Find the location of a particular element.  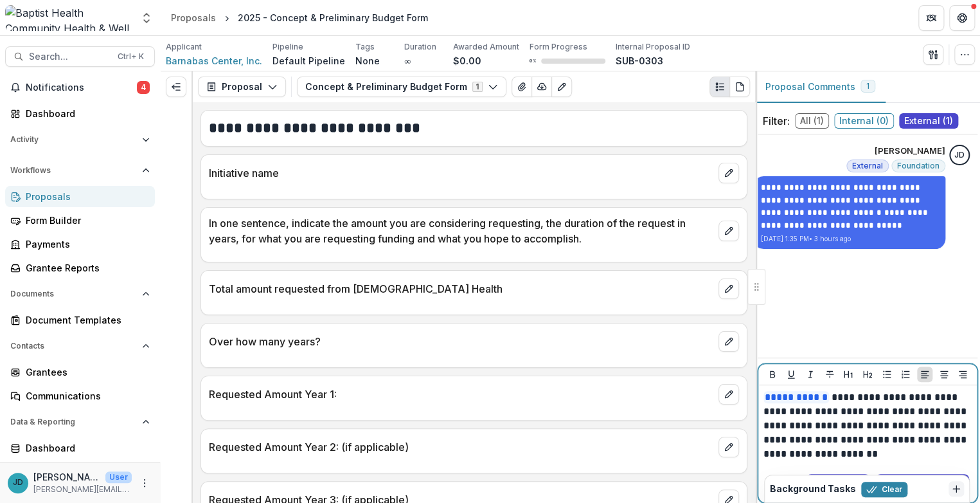

a: Grantees is located at coordinates (80, 372).